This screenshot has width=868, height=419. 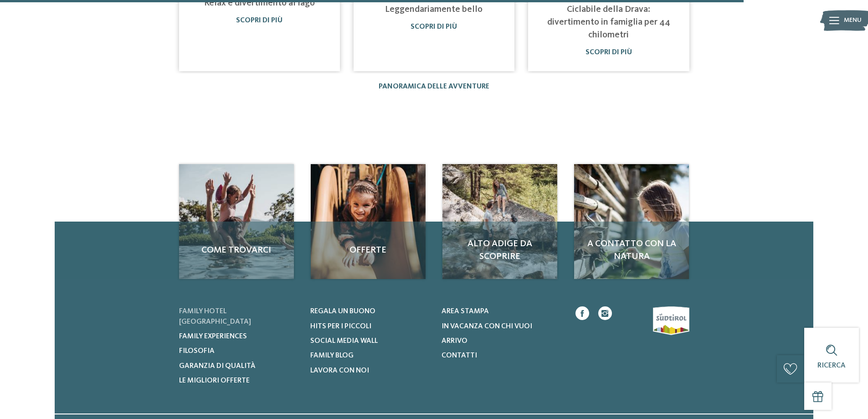 I want to click on a: Area stampa, so click(x=501, y=312).